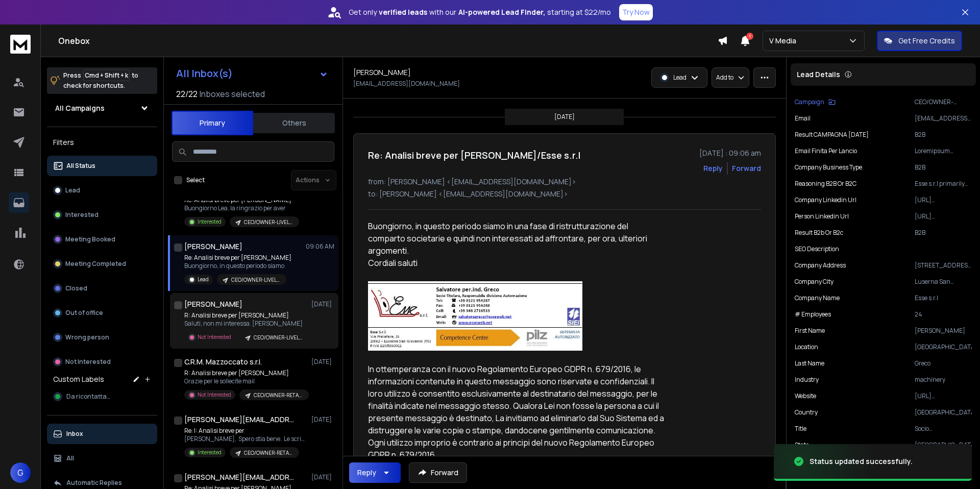 The image size is (980, 489). Describe the element at coordinates (388, 41) in the screenshot. I see `h1: Onebox` at that location.